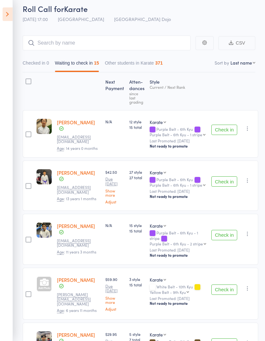  Describe the element at coordinates (137, 334) in the screenshot. I see `span: 5 style` at that location.